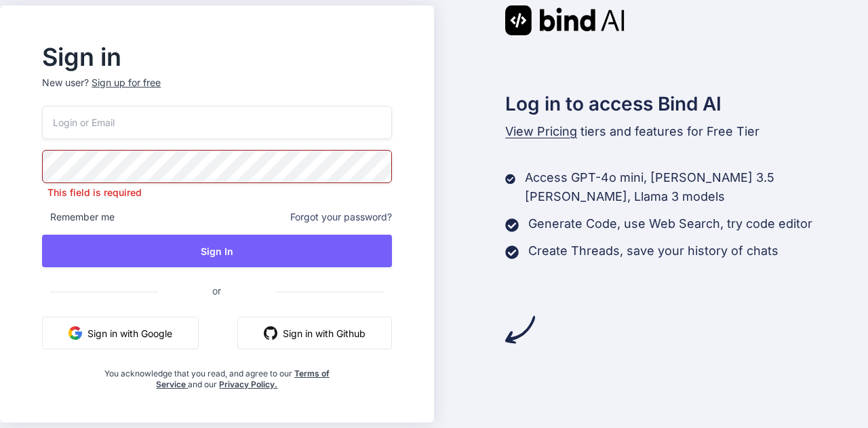  Describe the element at coordinates (217, 122) in the screenshot. I see `input: Login or Email` at that location.